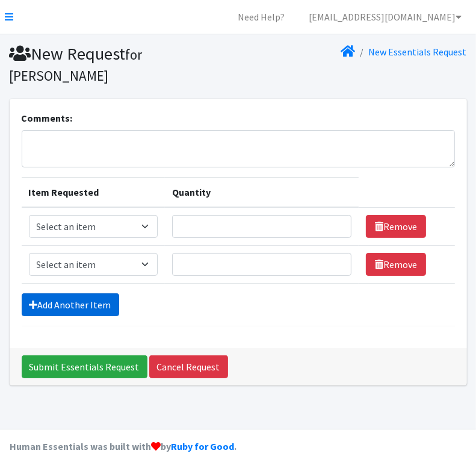 This screenshot has height=474, width=476. I want to click on input: Submit Essentials Request, so click(84, 367).